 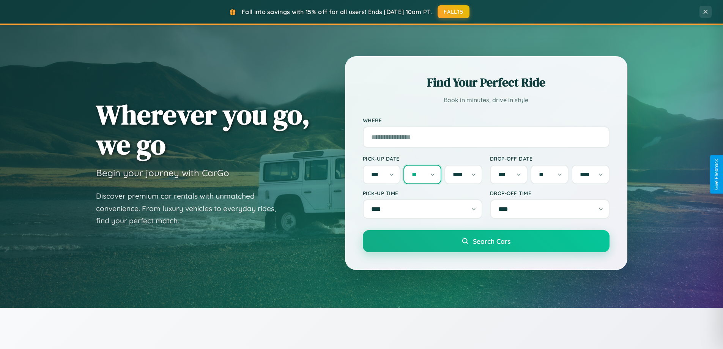 What do you see at coordinates (486, 241) in the screenshot?
I see `button: Search Cars` at bounding box center [486, 241].